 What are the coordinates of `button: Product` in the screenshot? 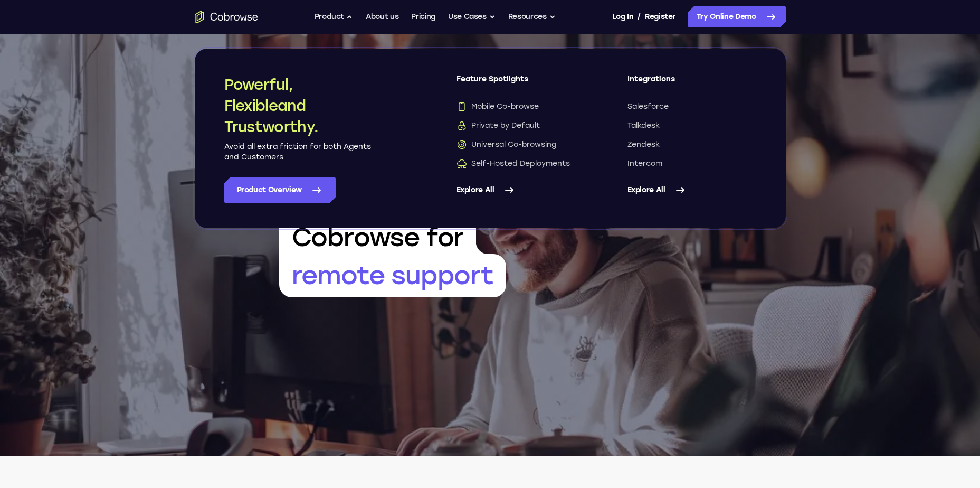 It's located at (334, 17).